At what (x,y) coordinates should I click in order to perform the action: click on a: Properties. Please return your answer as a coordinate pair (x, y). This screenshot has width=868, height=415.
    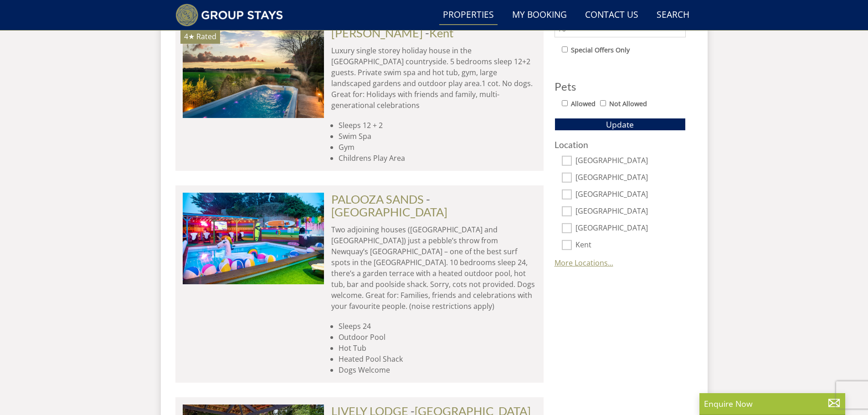
    Looking at the image, I should click on (469, 15).